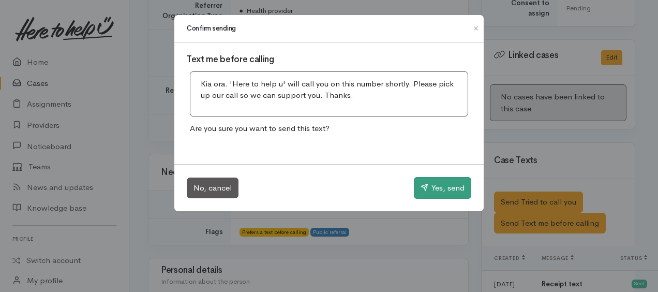 This screenshot has height=292, width=658. What do you see at coordinates (329, 60) in the screenshot?
I see `h3: Text me before calling` at bounding box center [329, 60].